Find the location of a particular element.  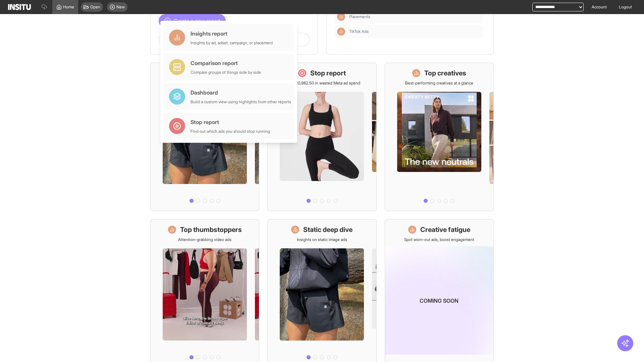

a: Stop reportSave £20,982.50 in wasted Meta ad spend is located at coordinates (322, 137).